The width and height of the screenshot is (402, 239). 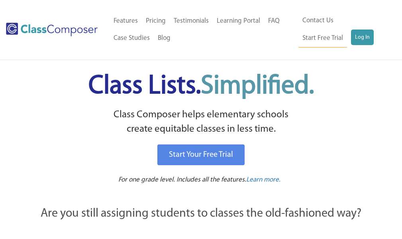 What do you see at coordinates (323, 38) in the screenshot?
I see `a: Start Free Trial` at bounding box center [323, 38].